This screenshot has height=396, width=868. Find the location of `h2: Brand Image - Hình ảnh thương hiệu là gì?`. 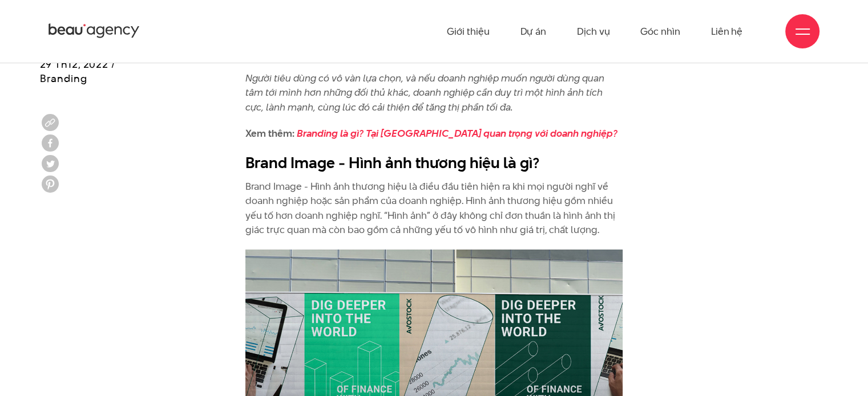

h2: Brand Image - Hình ảnh thương hiệu là gì? is located at coordinates (434, 163).